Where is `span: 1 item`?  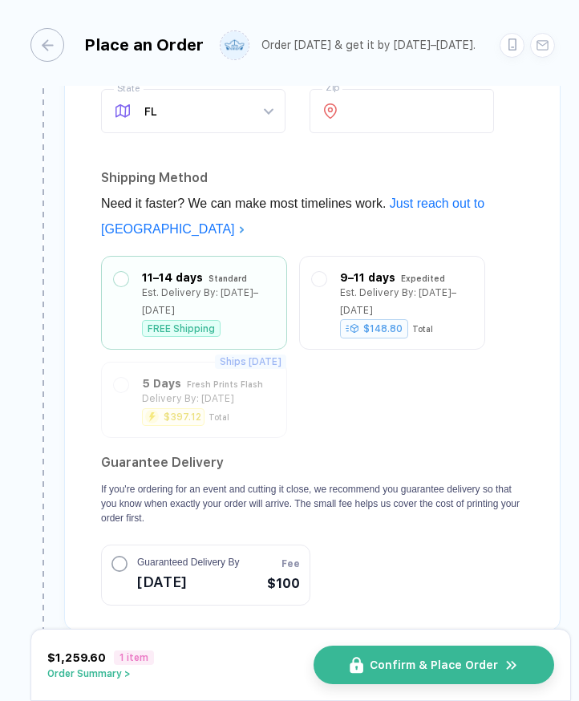 span: 1 item is located at coordinates (134, 658).